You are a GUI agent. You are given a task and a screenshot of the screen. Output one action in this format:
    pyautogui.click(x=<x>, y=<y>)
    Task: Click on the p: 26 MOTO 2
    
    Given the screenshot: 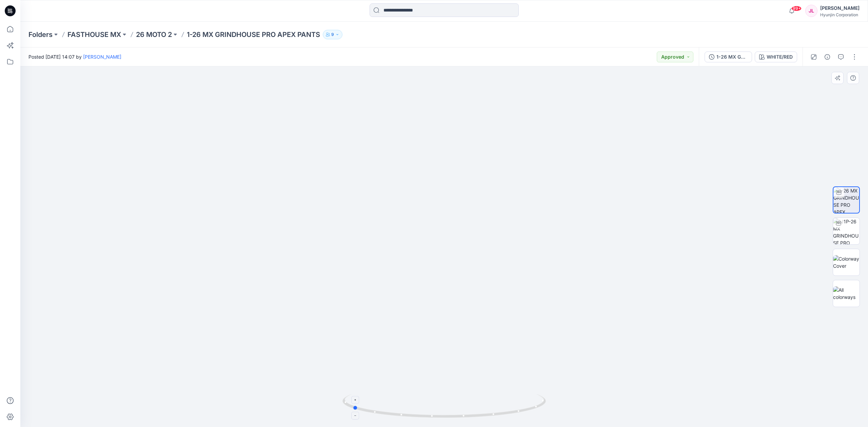 What is the action you would take?
    pyautogui.click(x=154, y=35)
    